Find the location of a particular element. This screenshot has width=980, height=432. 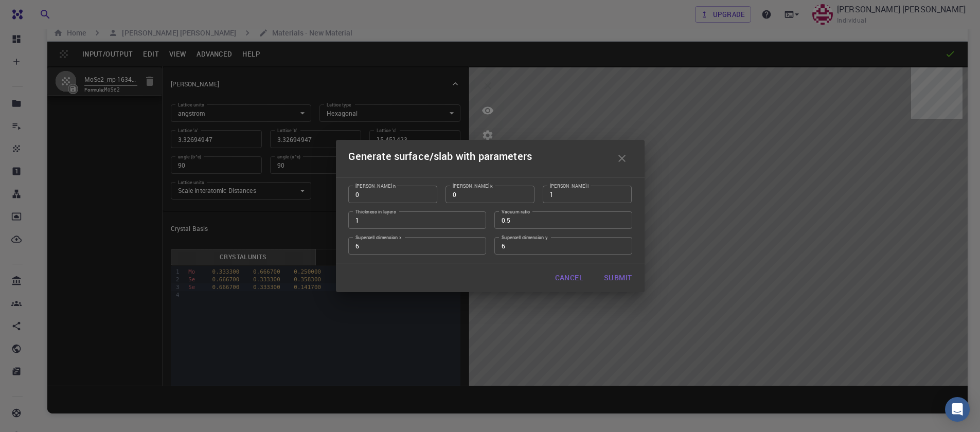

h6: Generate surface/slab with parameters is located at coordinates (440, 159).